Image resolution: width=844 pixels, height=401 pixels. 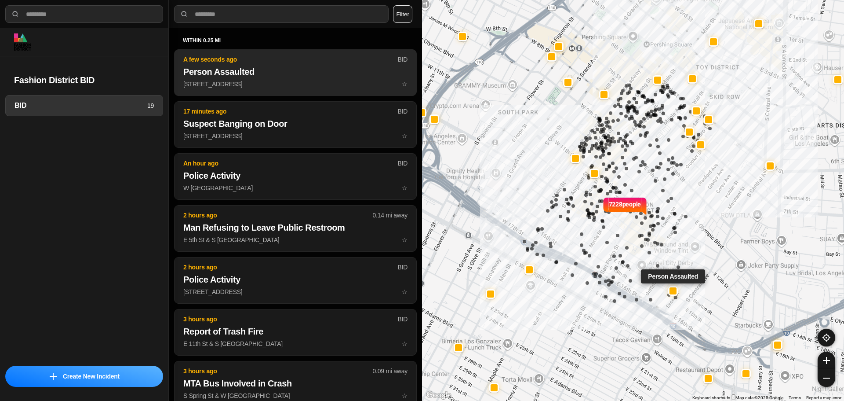 I want to click on p: An hour ago, so click(x=290, y=163).